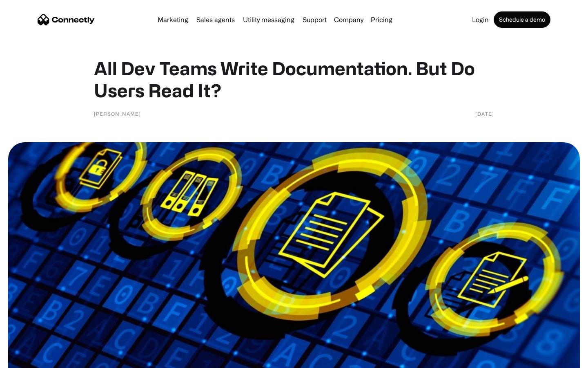  Describe the element at coordinates (172, 20) in the screenshot. I see `a: Marketing` at that location.